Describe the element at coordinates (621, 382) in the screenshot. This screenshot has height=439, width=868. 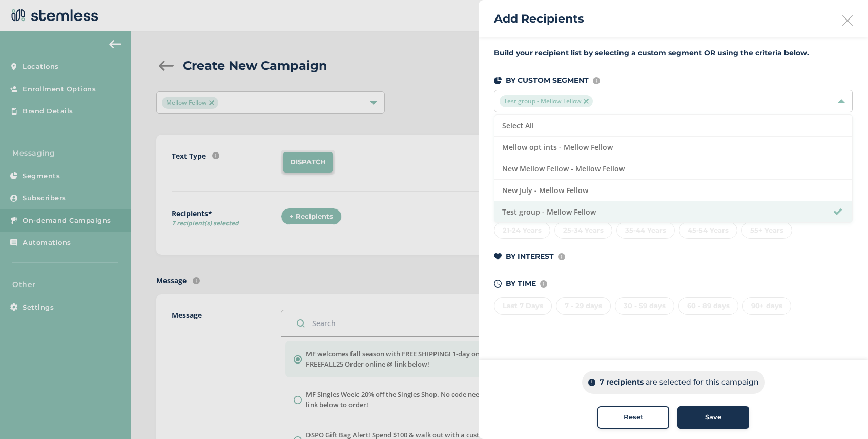
I see `p: 7 recipients` at that location.